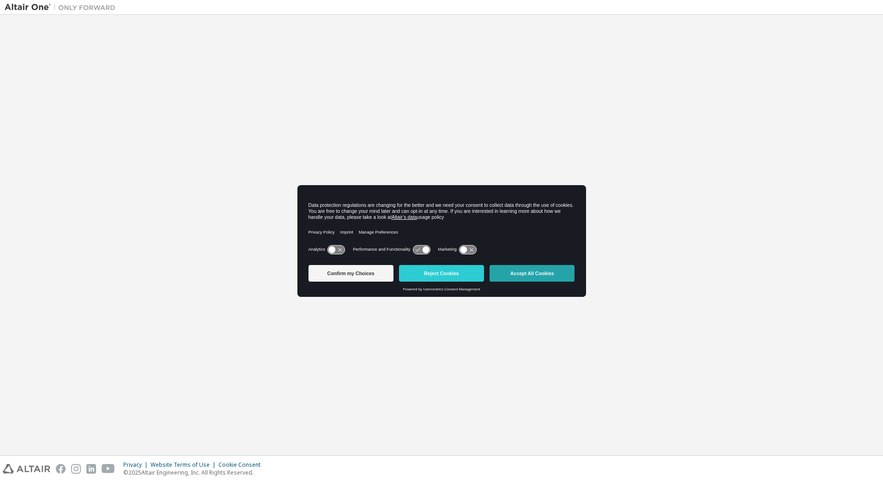 The width and height of the screenshot is (883, 482). Describe the element at coordinates (60, 469) in the screenshot. I see `img: facebook.svg` at that location.